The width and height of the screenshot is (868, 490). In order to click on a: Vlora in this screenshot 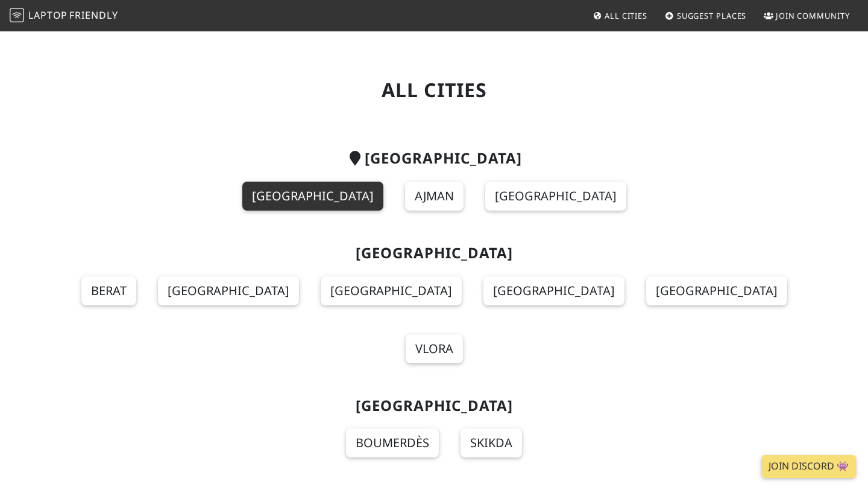, I will do `click(434, 349)`.